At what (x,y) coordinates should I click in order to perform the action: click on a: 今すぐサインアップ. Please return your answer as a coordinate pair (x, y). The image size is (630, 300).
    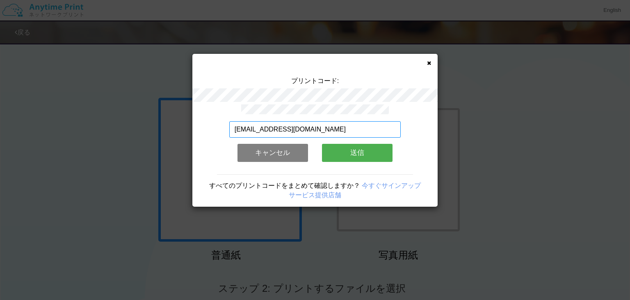
    Looking at the image, I should click on (391, 185).